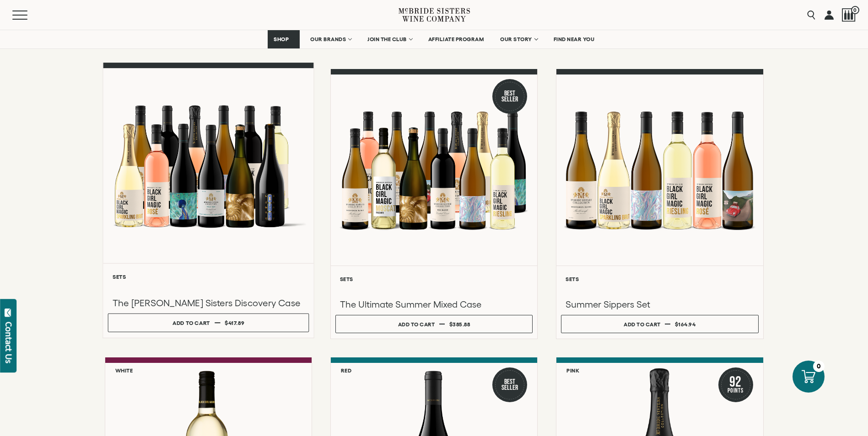 This screenshot has width=868, height=436. I want to click on a: SHOP, so click(283, 39).